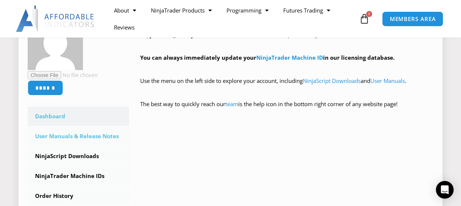 Image resolution: width=461 pixels, height=206 pixels. Describe the element at coordinates (247, 10) in the screenshot. I see `a: Programming` at that location.